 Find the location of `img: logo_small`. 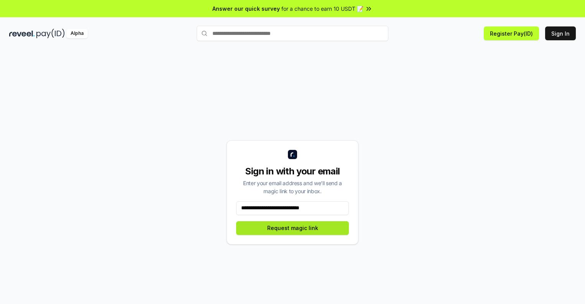

img: logo_small is located at coordinates (293, 155).